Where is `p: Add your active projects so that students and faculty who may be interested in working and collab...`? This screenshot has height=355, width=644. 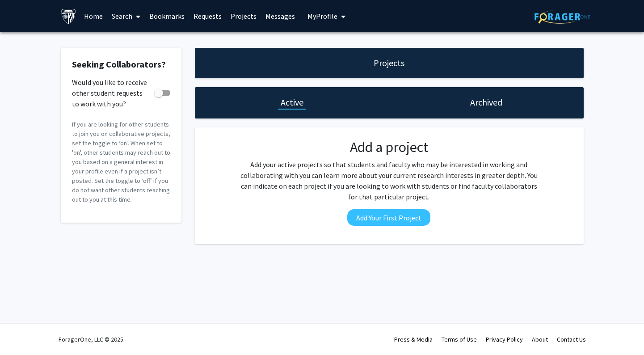 p: Add your active projects so that students and faculty who may be interested in working and collab... is located at coordinates (389, 180).